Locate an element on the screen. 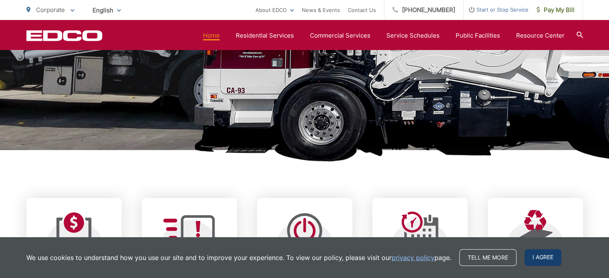 This screenshot has width=609, height=278. a: Tell me more is located at coordinates (488, 258).